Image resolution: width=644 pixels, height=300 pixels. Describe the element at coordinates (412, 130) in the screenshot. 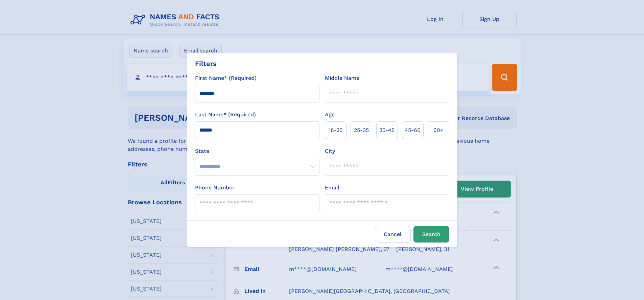

I see `span: 45‑60` at that location.